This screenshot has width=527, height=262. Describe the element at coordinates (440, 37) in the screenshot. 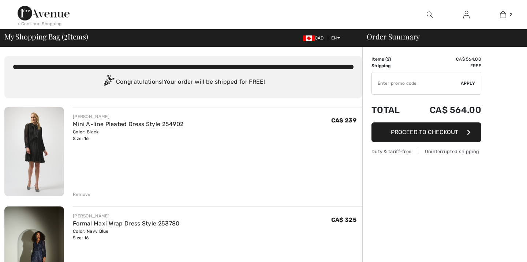

I see `div: Order Summary` at that location.